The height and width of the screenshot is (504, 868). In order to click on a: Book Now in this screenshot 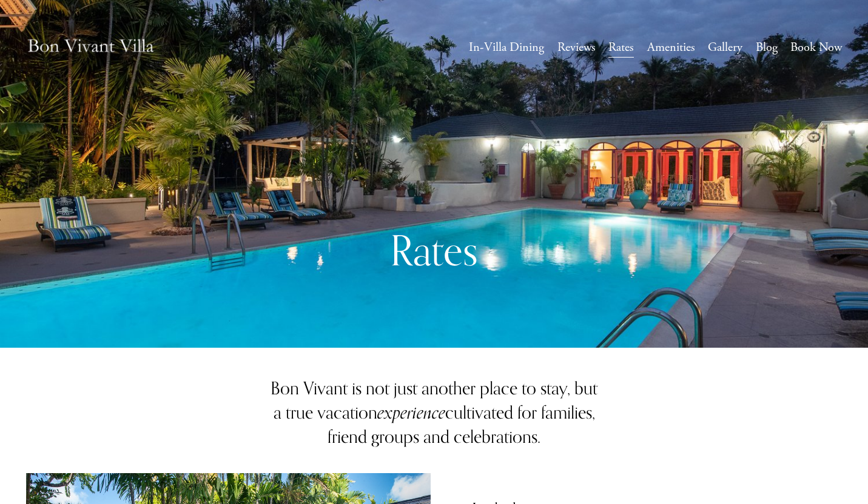, I will do `click(816, 48)`.